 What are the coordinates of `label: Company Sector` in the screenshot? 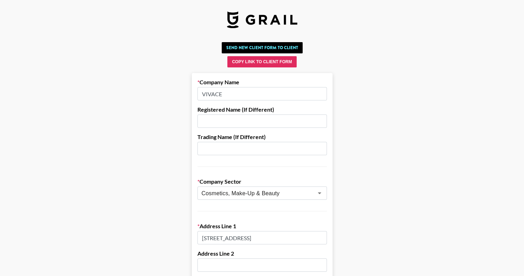 It's located at (262, 182).